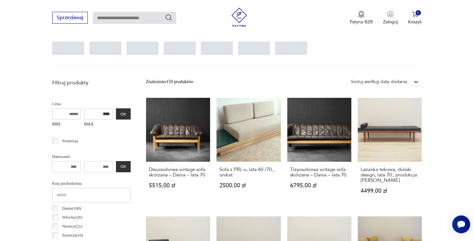 The image size is (474, 241). What do you see at coordinates (91, 157) in the screenshot?
I see `p: Datowanie` at bounding box center [91, 157].